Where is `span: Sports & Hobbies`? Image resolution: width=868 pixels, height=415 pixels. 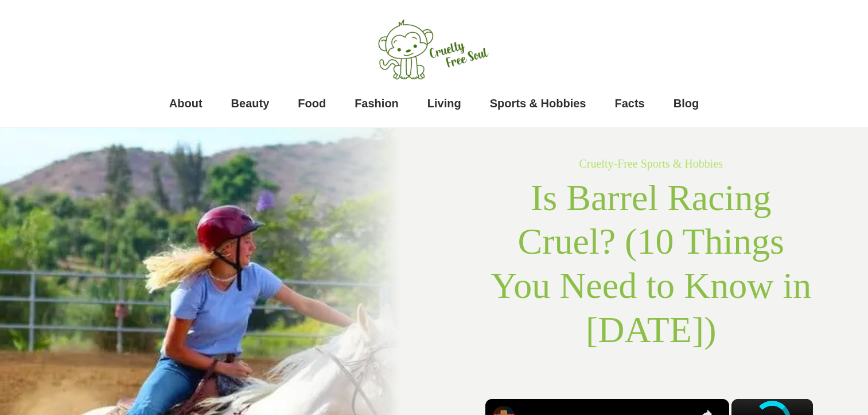
span: Sports & Hobbies is located at coordinates (538, 104).